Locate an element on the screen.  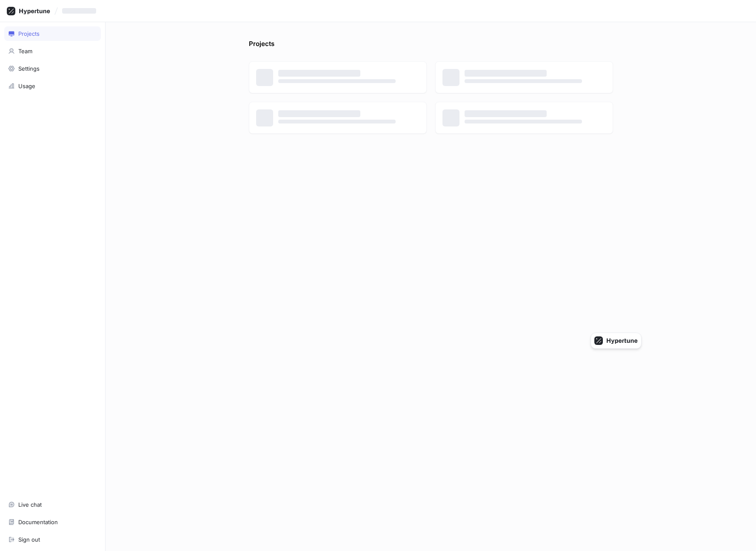
div: Team is located at coordinates (25, 51).